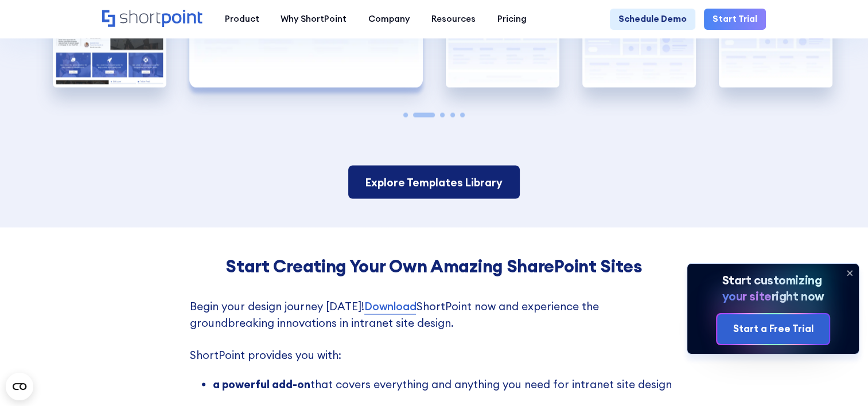 The height and width of the screenshot is (406, 868). I want to click on a: Product, so click(242, 20).